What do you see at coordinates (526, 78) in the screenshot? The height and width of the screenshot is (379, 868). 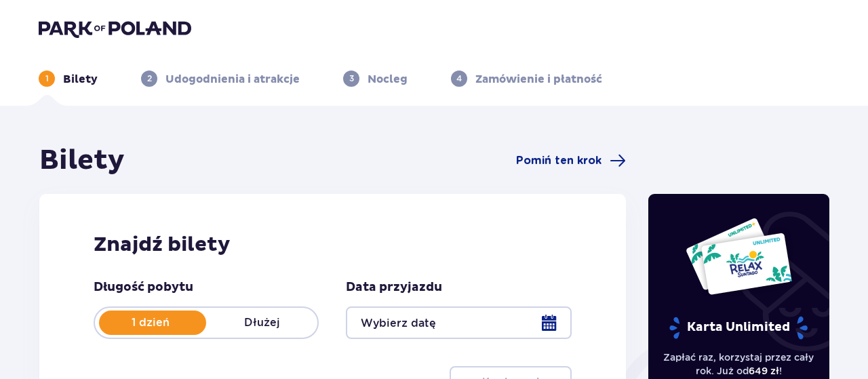 I see `div: 4Zamówienie i płatność` at bounding box center [526, 78].